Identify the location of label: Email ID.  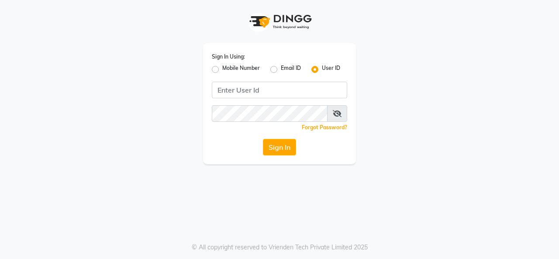
(291, 69).